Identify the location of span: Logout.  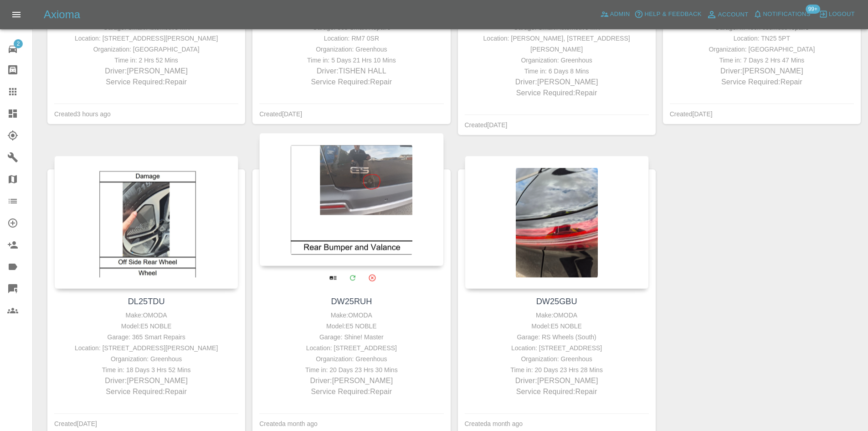
(842, 14).